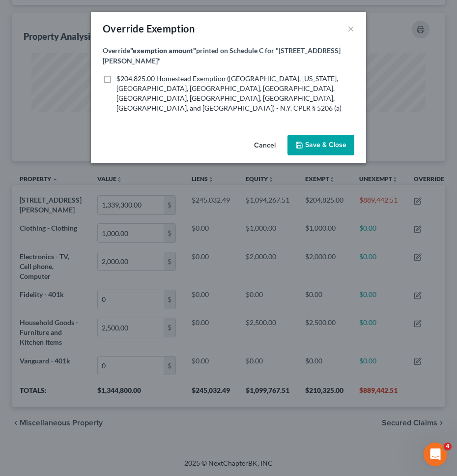 The height and width of the screenshot is (476, 457). What do you see at coordinates (163, 50) in the screenshot?
I see `strong: "exemption amount"` at bounding box center [163, 50].